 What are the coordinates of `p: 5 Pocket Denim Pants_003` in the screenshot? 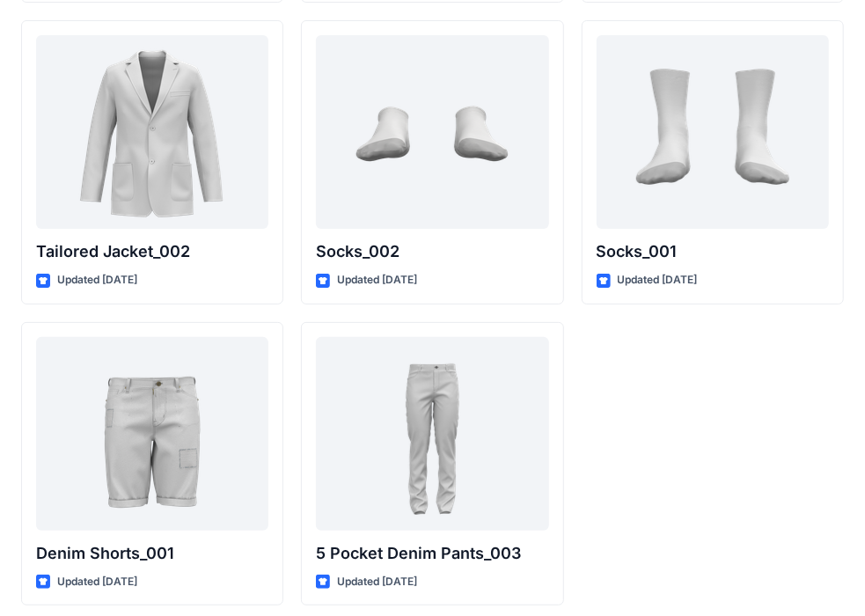 It's located at (432, 553).